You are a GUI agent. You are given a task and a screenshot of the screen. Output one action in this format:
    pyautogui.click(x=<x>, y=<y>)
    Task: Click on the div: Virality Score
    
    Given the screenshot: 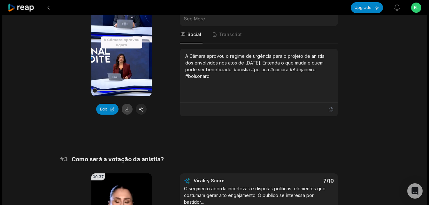 What is the action you would take?
    pyautogui.click(x=228, y=181)
    